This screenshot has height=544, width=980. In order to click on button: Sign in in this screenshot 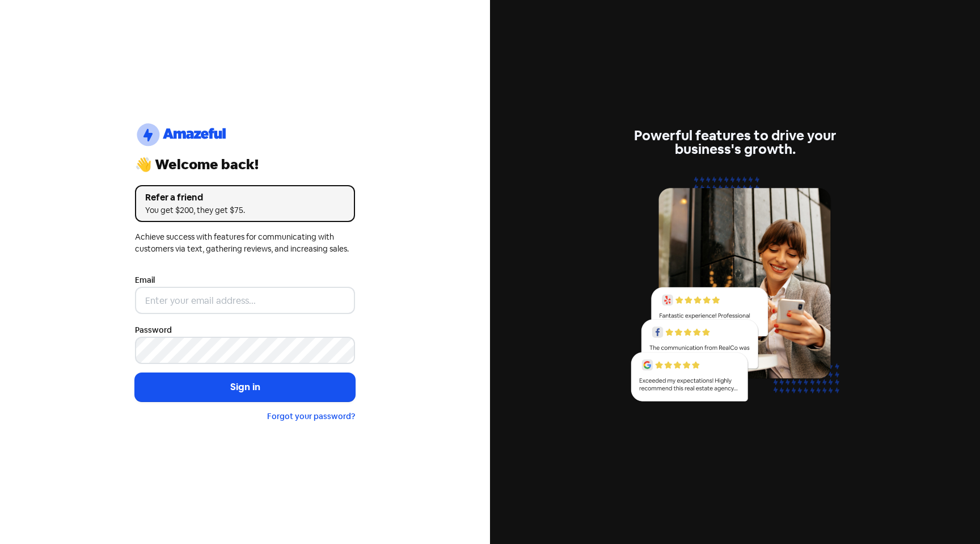, I will do `click(245, 387)`.